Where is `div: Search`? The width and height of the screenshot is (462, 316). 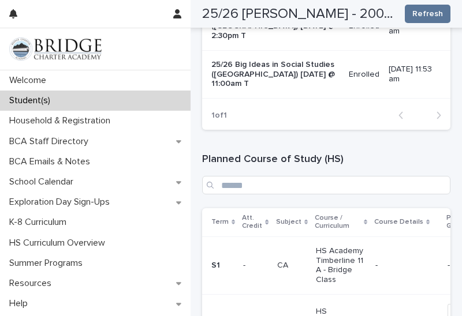 div: Search is located at coordinates (326, 185).